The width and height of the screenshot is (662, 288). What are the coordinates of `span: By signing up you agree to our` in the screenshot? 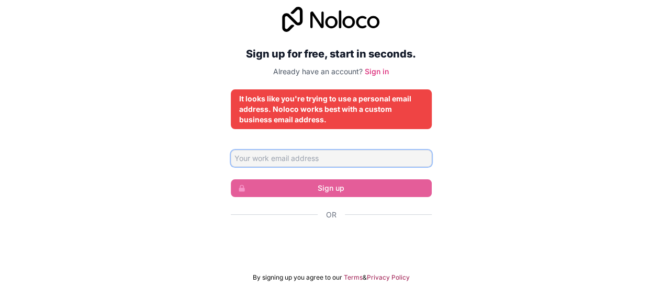 It's located at (297, 278).